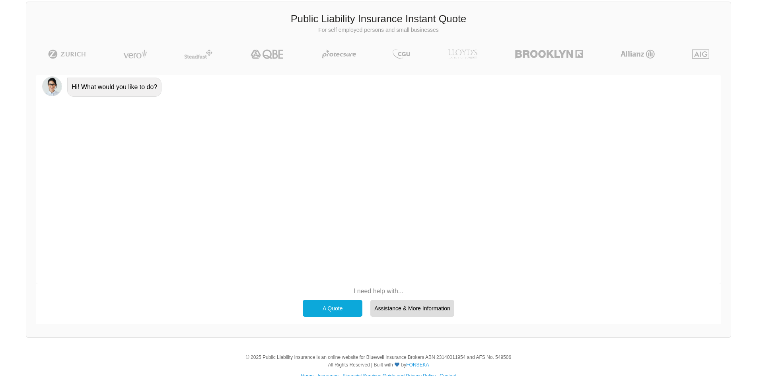  What do you see at coordinates (401, 54) in the screenshot?
I see `img: CGU | Public Liability Insurance` at bounding box center [401, 54].